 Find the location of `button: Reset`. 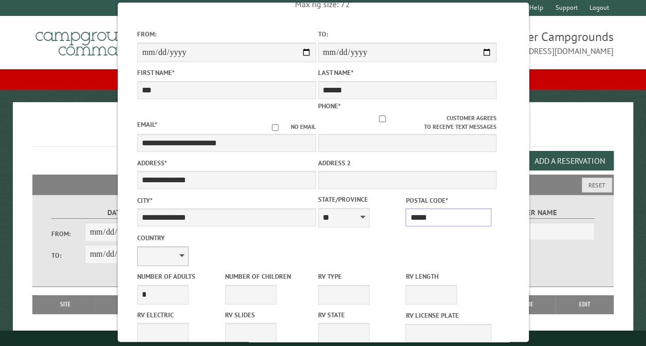

button: Reset is located at coordinates (596, 185).